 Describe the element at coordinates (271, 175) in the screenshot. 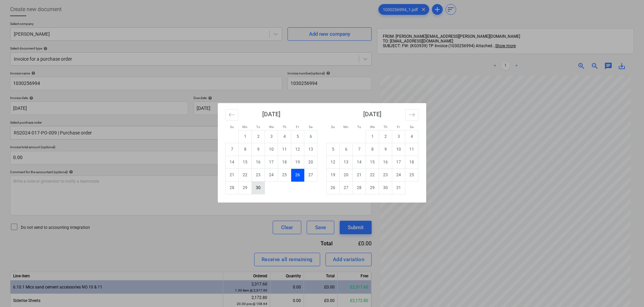

I see `td: Wednesday, September 24, 2025` at that location.